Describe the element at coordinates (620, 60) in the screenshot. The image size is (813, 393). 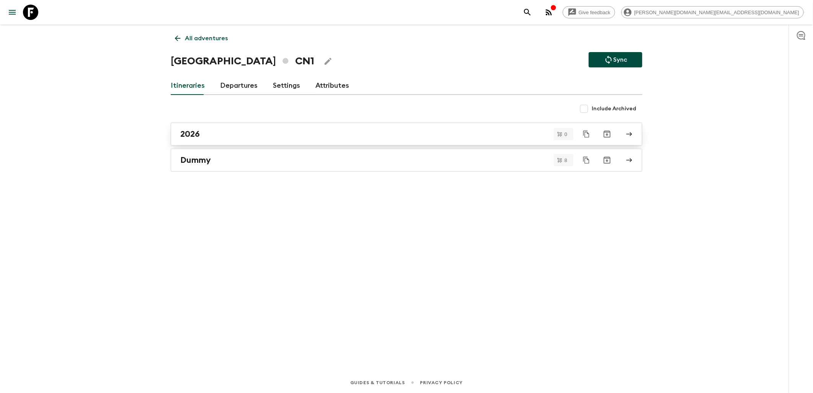
I see `p: Sync` at that location.